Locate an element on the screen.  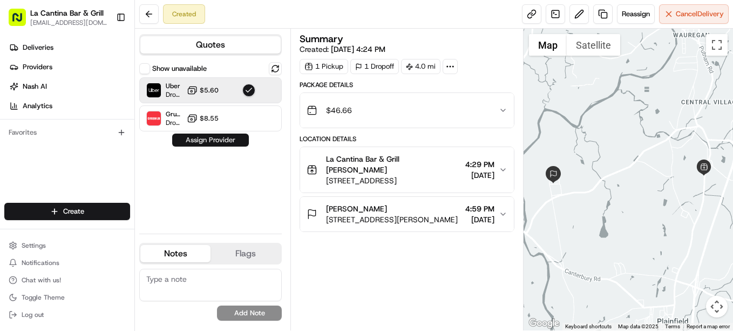
a: Providers is located at coordinates (69, 67).